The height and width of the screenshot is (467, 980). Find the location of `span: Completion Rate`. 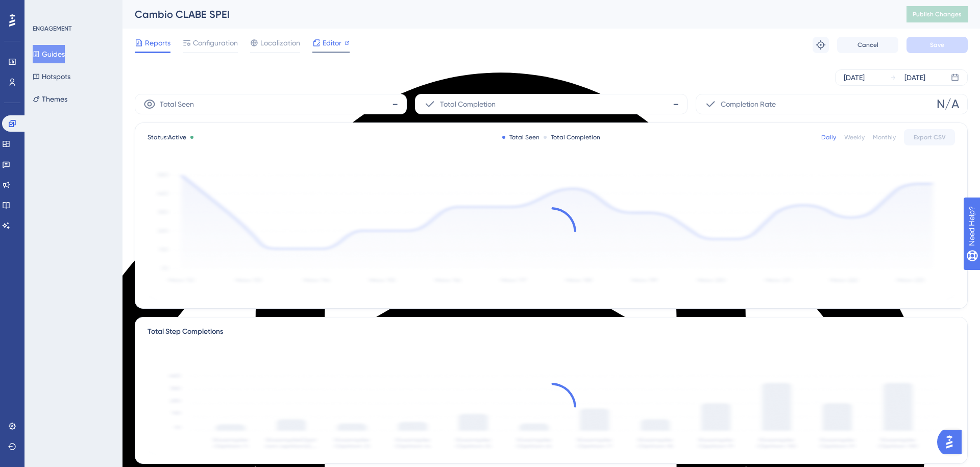

span: Completion Rate is located at coordinates (748, 104).